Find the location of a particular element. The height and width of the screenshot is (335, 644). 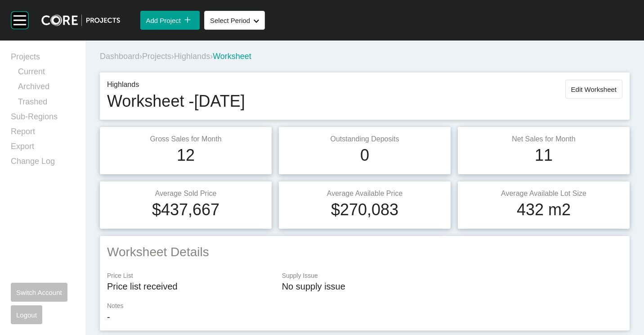

span: Projects is located at coordinates (156, 56).